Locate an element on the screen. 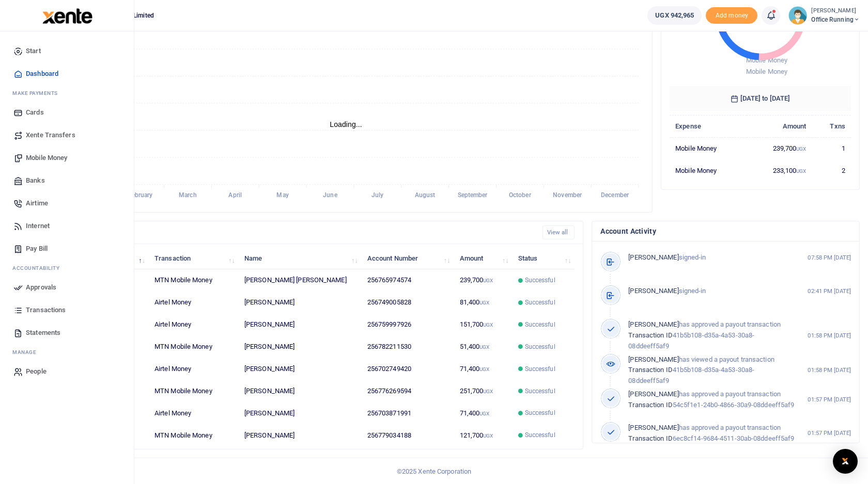  span: Mobile Money is located at coordinates (767, 71).